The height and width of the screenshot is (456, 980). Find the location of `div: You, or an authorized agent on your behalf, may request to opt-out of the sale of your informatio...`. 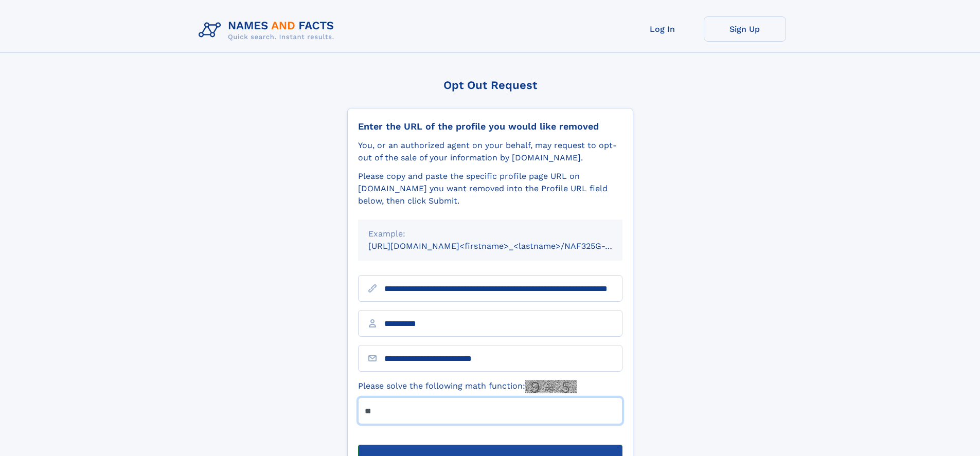

div: You, or an authorized agent on your behalf, may request to opt-out of the sale of your informatio... is located at coordinates (490, 151).